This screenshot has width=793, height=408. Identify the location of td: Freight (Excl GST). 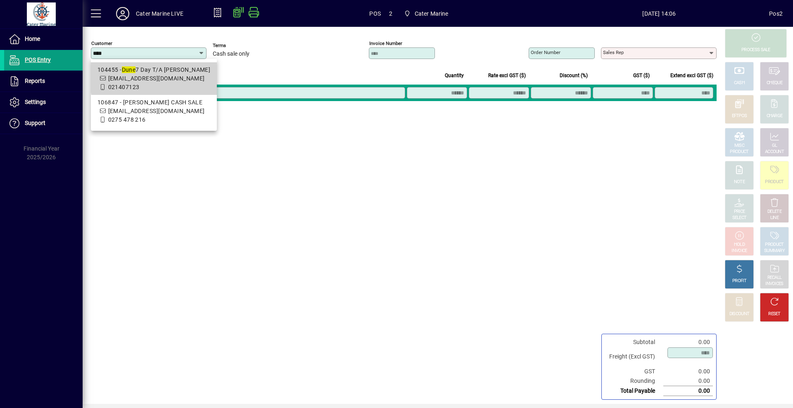
(634, 357).